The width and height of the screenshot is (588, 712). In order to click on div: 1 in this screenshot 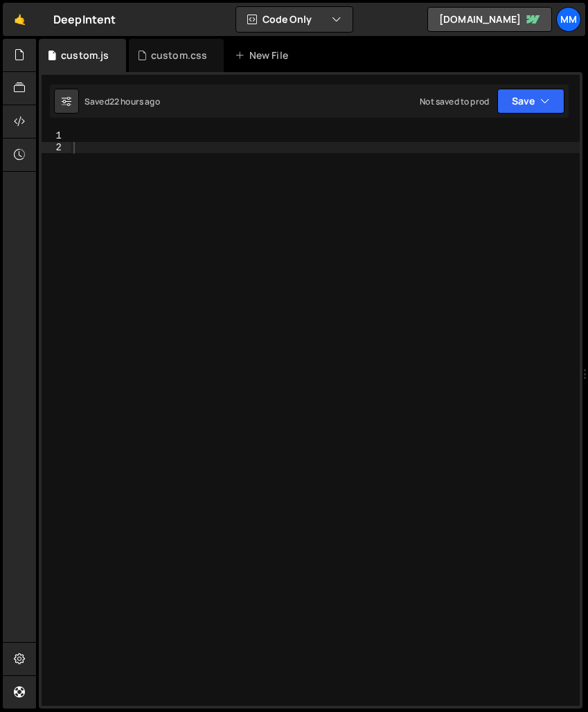, I will do `click(56, 136)`.